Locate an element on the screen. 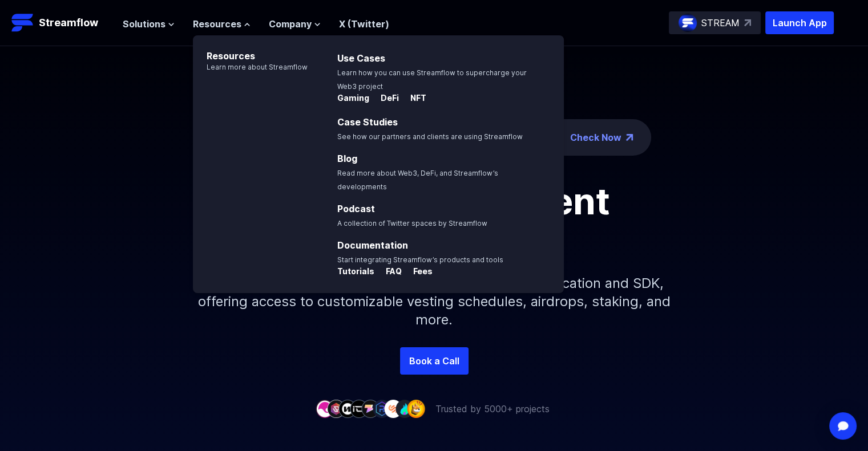 The image size is (868, 451). img: streamflow-logo-circle.png is located at coordinates (688, 23).